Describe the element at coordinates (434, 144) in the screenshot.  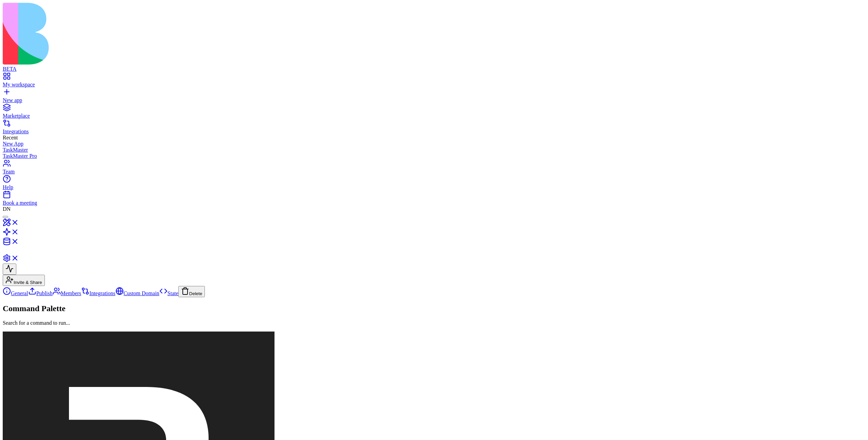
I see `div: New App` at that location.